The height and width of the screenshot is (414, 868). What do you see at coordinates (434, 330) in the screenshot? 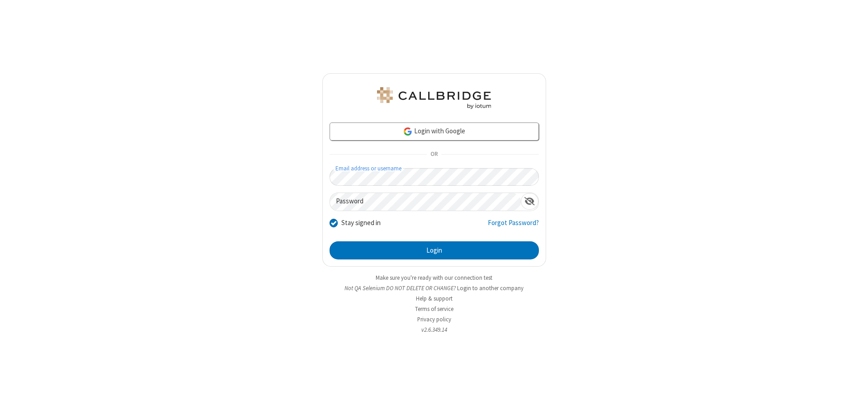
I see `li: v2.6.349.14` at bounding box center [434, 330].